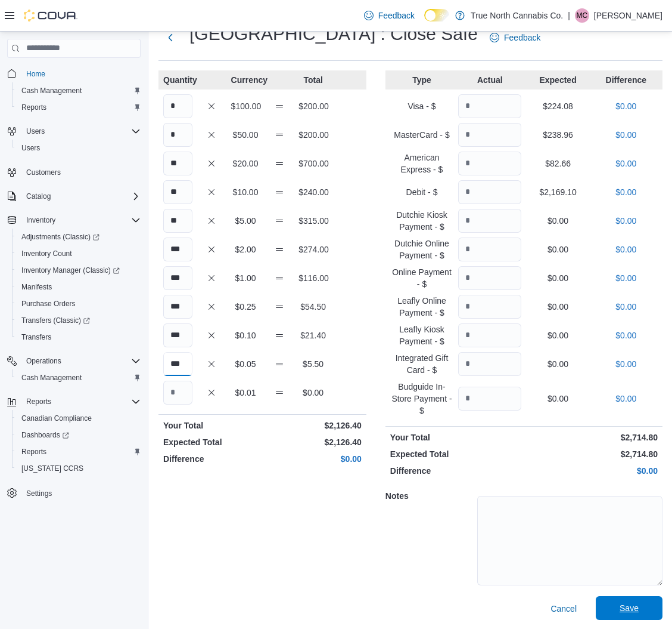 The width and height of the screenshot is (672, 629). What do you see at coordinates (456, 437) in the screenshot?
I see `p: Your Total` at bounding box center [456, 437].